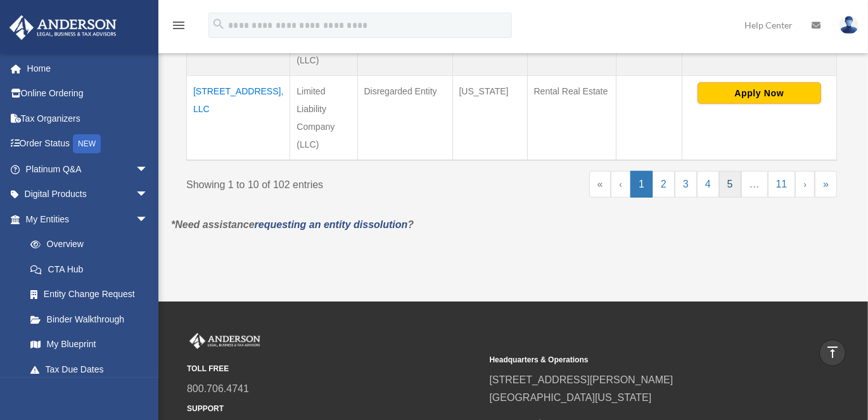  Describe the element at coordinates (86, 245) in the screenshot. I see `a: Overview` at that location.